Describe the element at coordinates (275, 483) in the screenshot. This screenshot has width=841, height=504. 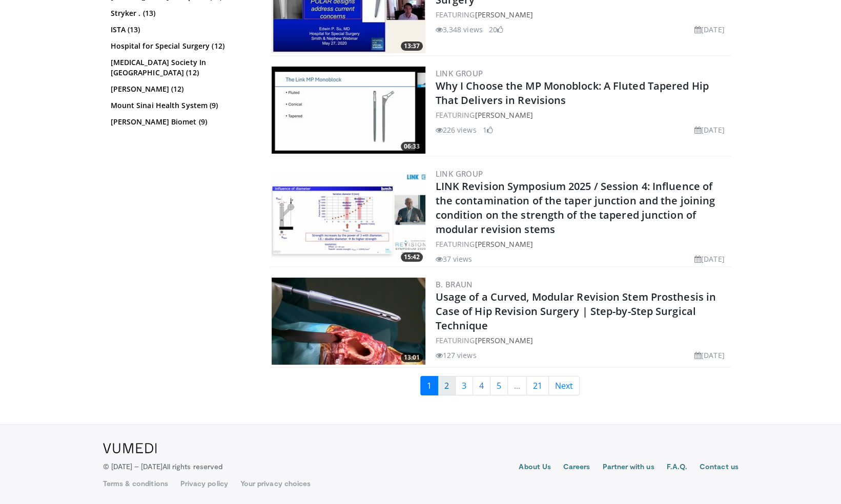
I see `a: Your privacy choices` at that location.